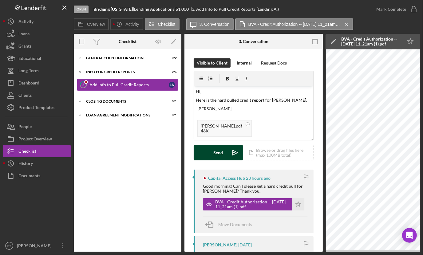  I want to click on a: Long-Term, so click(37, 71).